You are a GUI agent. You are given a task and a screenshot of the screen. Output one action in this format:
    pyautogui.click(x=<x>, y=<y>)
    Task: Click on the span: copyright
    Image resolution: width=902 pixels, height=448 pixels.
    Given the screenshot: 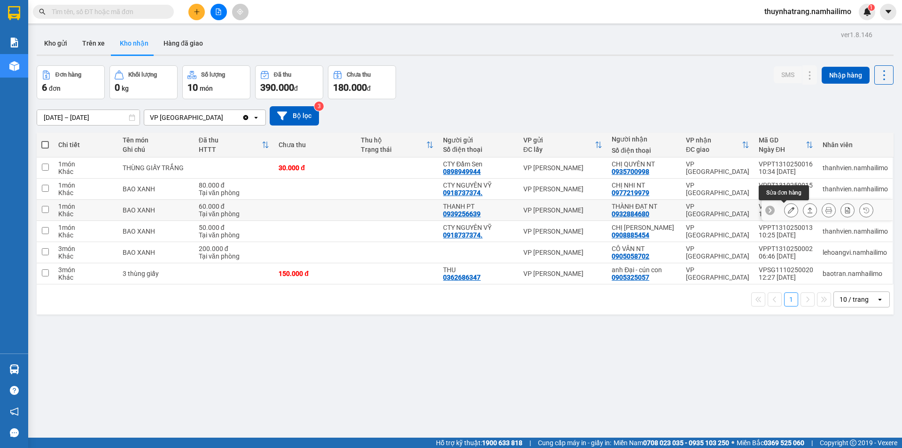 What is the action you would take?
    pyautogui.click(x=853, y=443)
    